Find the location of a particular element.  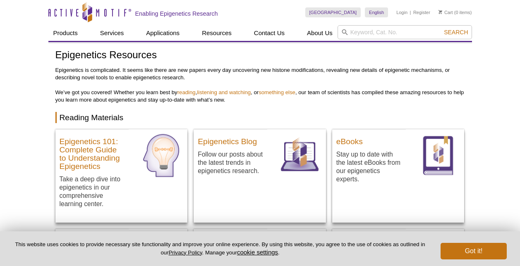

img: eBooks is located at coordinates (438, 155).